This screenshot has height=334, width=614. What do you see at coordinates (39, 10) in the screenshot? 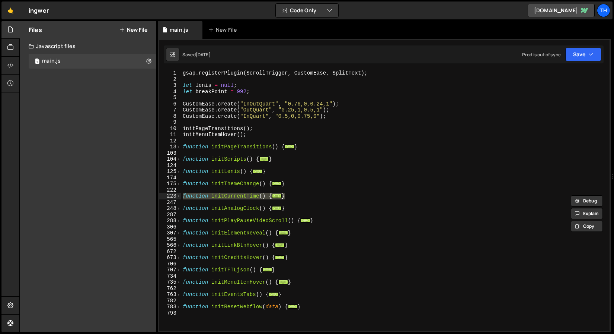
I see `div: ingwer` at bounding box center [39, 10].